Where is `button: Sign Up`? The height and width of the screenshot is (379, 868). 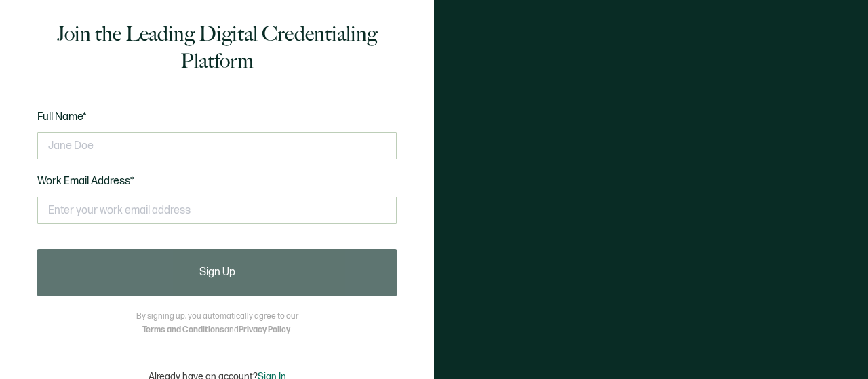 button: Sign Up is located at coordinates (217, 273).